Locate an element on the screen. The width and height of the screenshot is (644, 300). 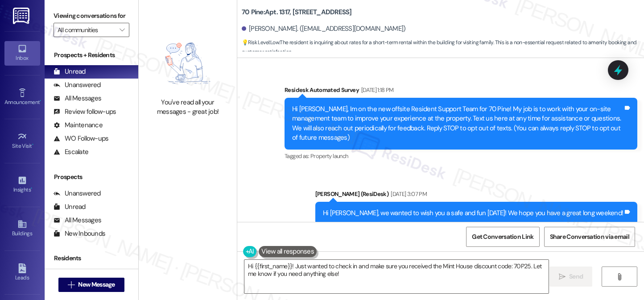
button: Share Conversation via email is located at coordinates (590, 237).